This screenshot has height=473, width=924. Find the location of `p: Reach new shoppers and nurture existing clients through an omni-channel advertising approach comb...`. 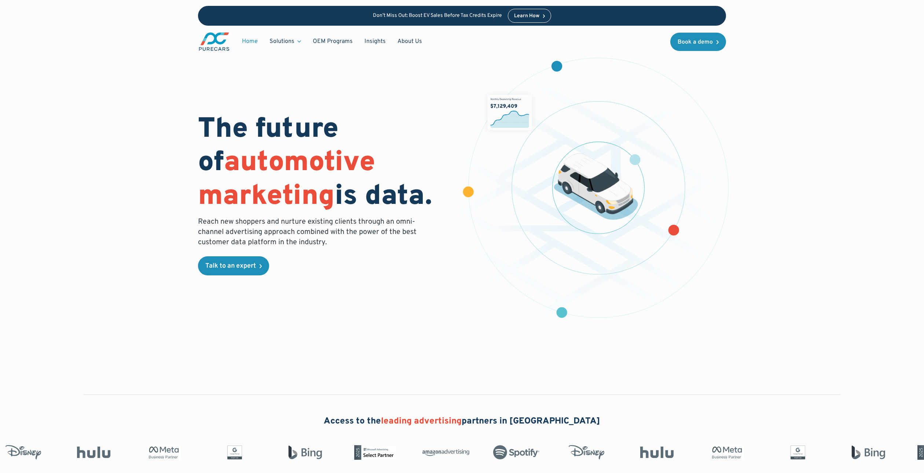

p: Reach new shoppers and nurture existing clients through an omni-channel advertising approach comb... is located at coordinates (309, 232).